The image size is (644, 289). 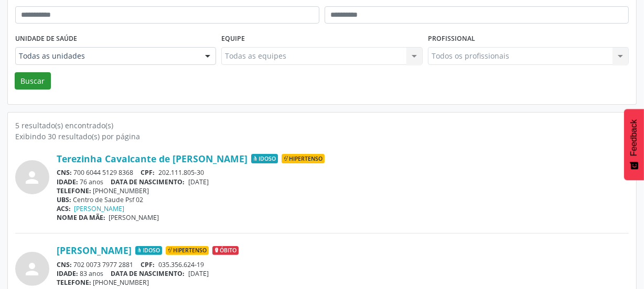 What do you see at coordinates (181, 173) in the screenshot?
I see `span: 202.111.805-30` at bounding box center [181, 173].